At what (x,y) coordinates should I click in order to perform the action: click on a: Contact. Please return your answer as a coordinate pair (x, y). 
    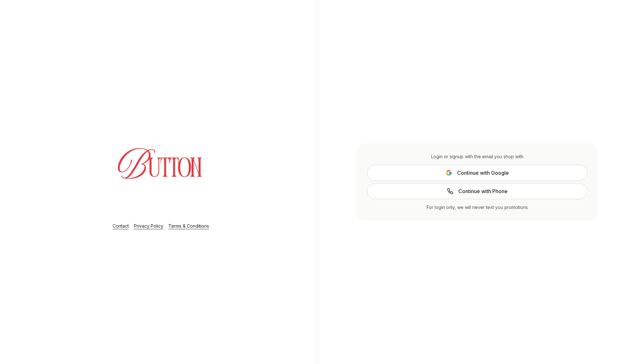
    Looking at the image, I should click on (121, 226).